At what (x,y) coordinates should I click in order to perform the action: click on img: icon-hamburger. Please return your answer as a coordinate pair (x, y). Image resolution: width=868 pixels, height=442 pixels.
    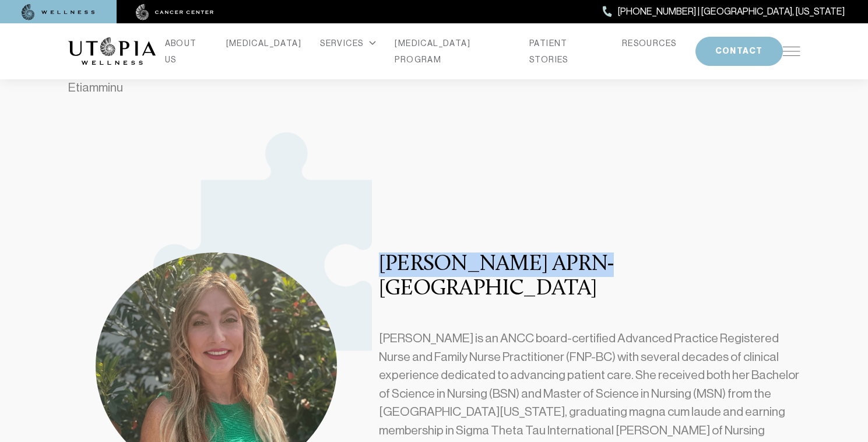
    Looking at the image, I should click on (792, 51).